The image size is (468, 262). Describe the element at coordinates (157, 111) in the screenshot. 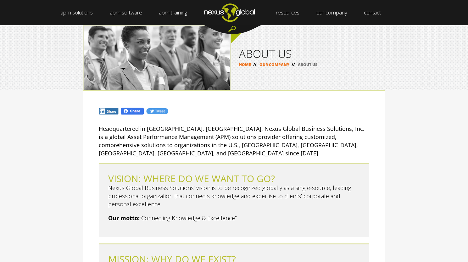

I see `img: Tw.jpg` at that location.